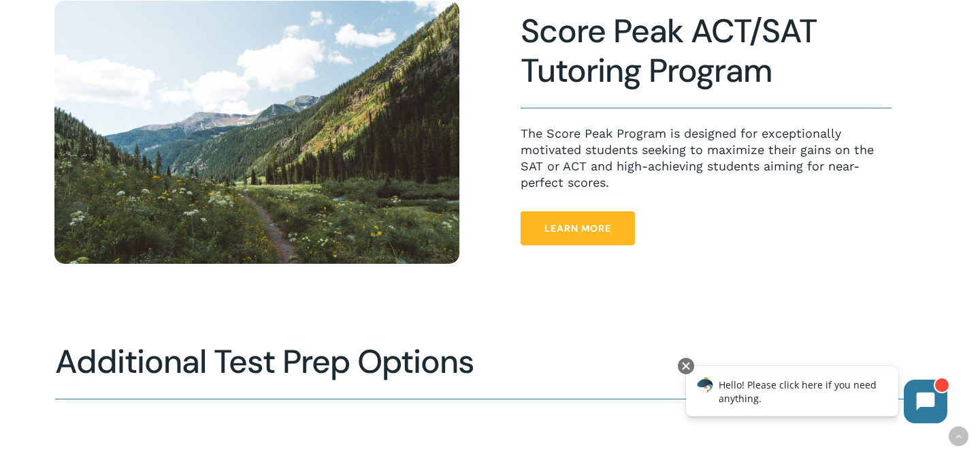  I want to click on img: Avatar, so click(33, 30).